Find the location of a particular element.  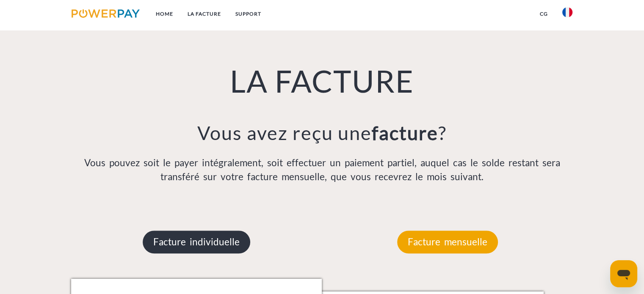

img: fr is located at coordinates (567, 12).